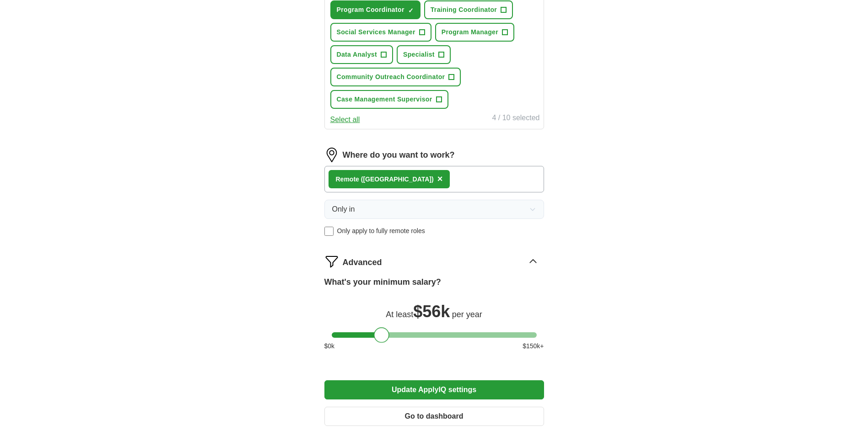 The height and width of the screenshot is (436, 868). Describe the element at coordinates (396, 77) in the screenshot. I see `button: Community Outreach Coordinator` at that location.